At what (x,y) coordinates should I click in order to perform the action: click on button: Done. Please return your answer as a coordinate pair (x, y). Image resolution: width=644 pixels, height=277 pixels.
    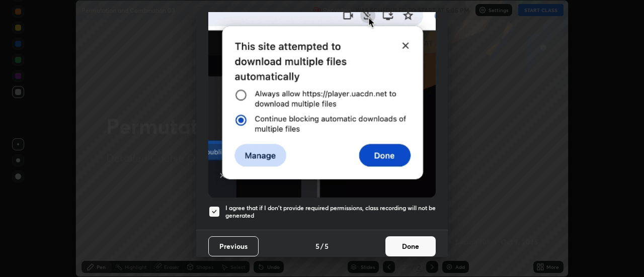
    Looking at the image, I should click on (410, 246).